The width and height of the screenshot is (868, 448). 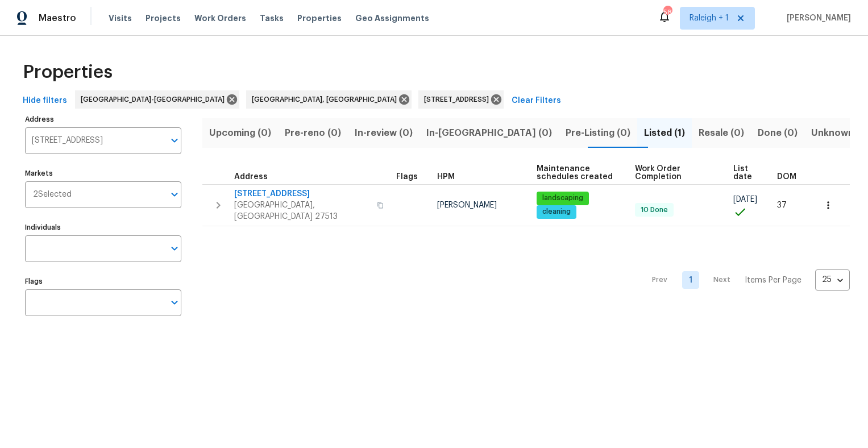 I want to click on label: Markets, so click(x=103, y=174).